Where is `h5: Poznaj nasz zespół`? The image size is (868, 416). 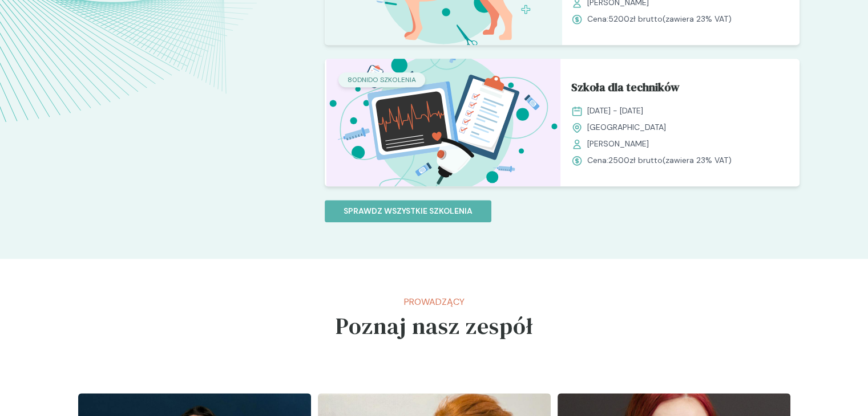
h5: Poznaj nasz zespół is located at coordinates (434, 326).